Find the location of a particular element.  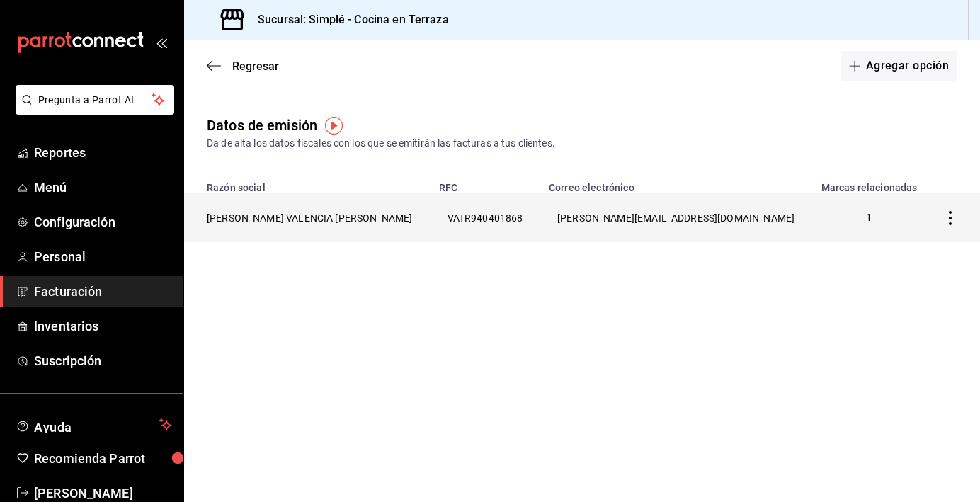

span: Suscripción is located at coordinates (102, 360).